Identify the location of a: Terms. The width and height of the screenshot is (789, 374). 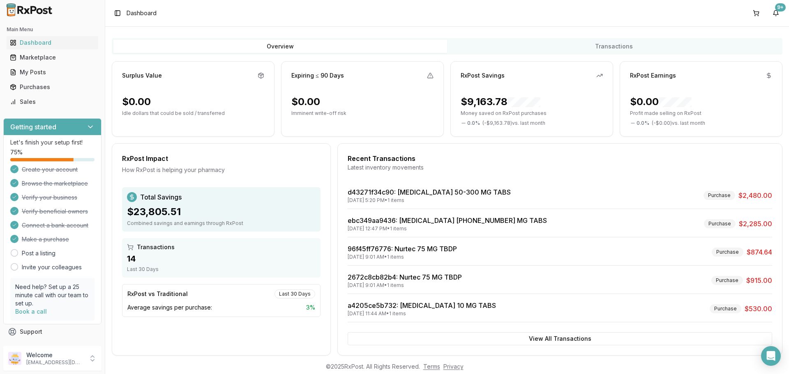
(431, 367).